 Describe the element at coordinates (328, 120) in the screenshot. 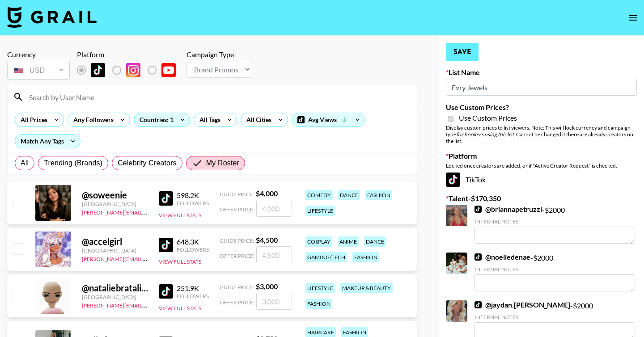

I see `div: Avg Views` at that location.